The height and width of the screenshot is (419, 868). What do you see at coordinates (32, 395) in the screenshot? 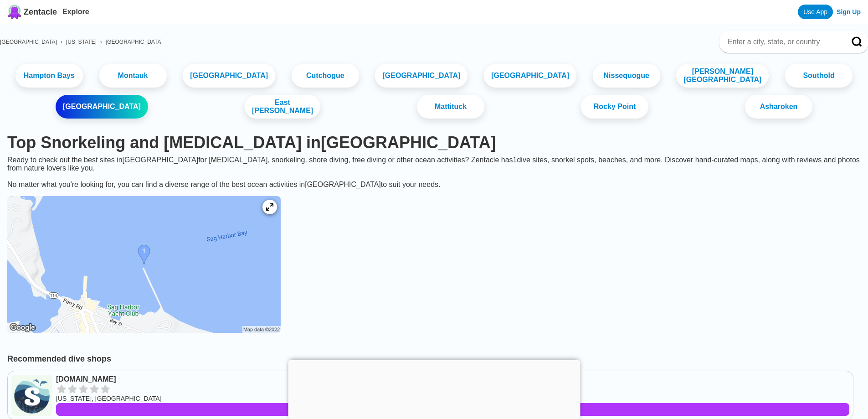
I see `img: Scuba.com` at bounding box center [32, 395].